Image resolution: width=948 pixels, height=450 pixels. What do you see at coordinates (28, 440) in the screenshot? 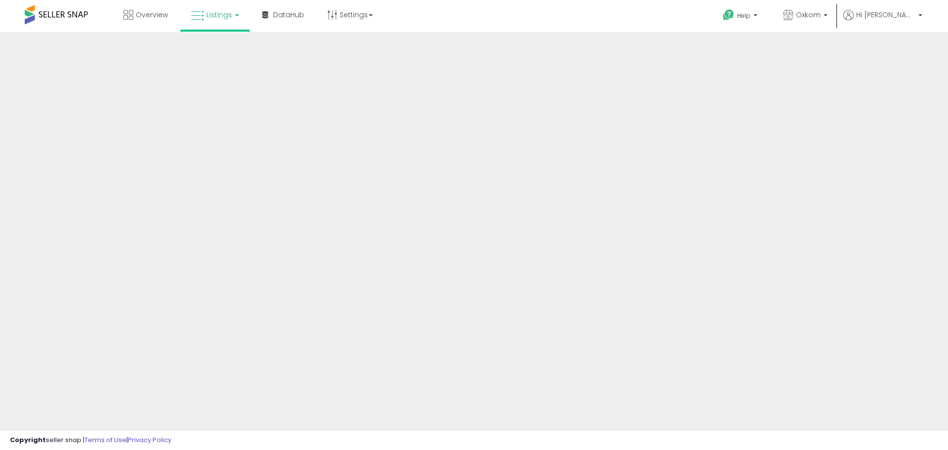
I see `strong: Copyright` at bounding box center [28, 440].